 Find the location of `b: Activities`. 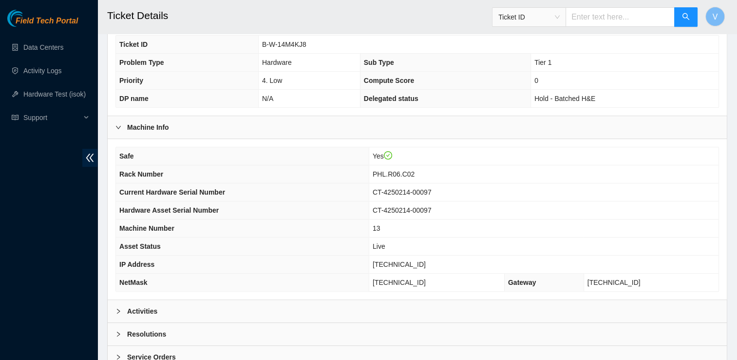

b: Activities is located at coordinates (142, 311).